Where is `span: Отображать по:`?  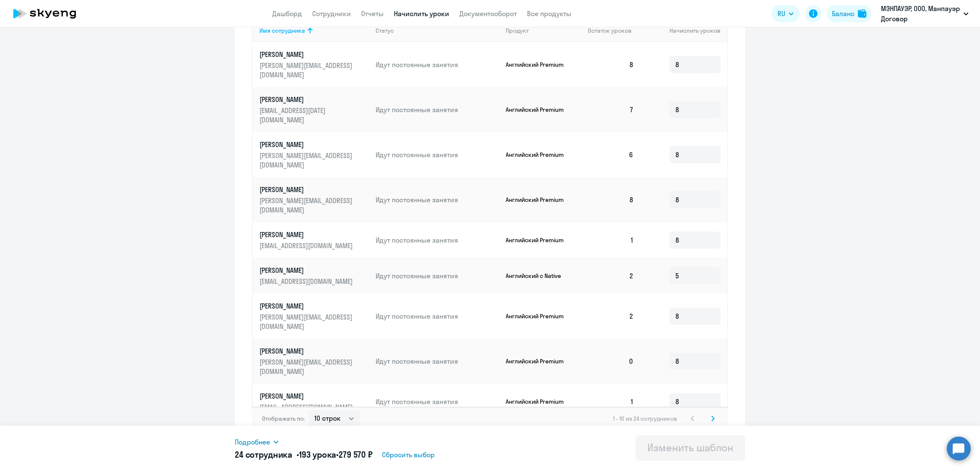
span: Отображать по: is located at coordinates (283, 419).